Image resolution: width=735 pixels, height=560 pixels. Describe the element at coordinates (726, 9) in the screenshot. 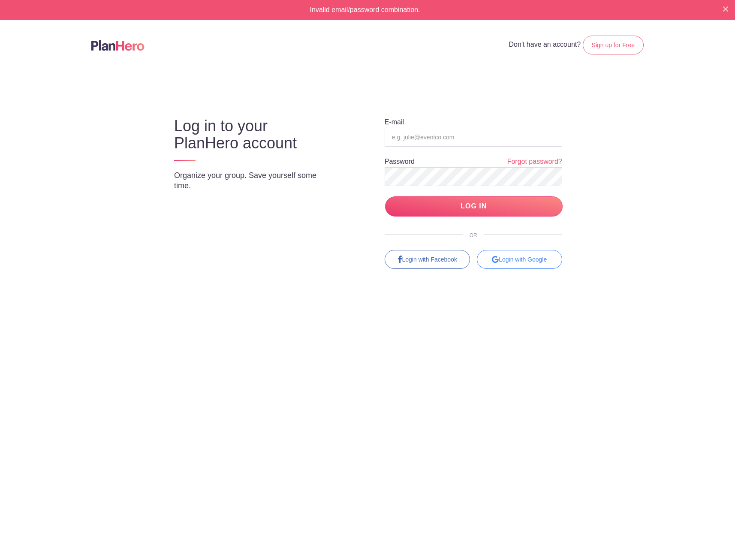

I see `img: X small white` at that location.